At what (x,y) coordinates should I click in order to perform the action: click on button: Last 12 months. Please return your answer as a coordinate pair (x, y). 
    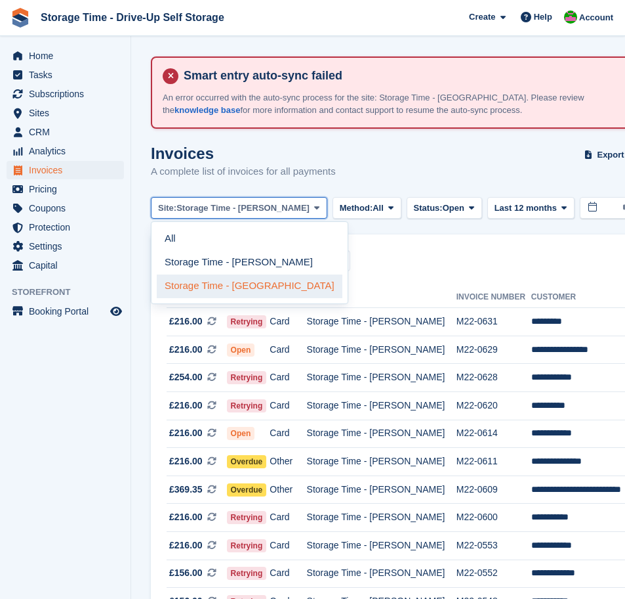
    Looking at the image, I should click on (531, 207).